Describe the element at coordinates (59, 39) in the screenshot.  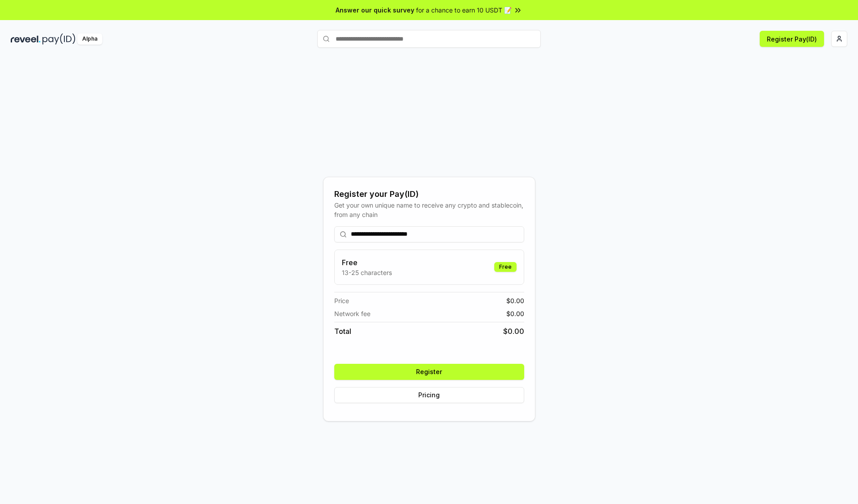
I see `img: pay_id` at that location.